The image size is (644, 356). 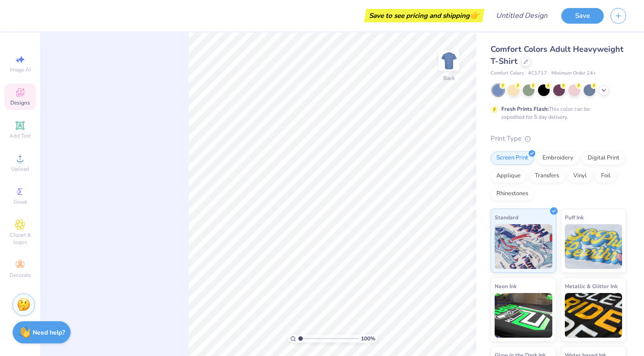 What do you see at coordinates (556, 113) in the screenshot?
I see `div: This color can be expedited for 5 day delivery.` at bounding box center [556, 113].